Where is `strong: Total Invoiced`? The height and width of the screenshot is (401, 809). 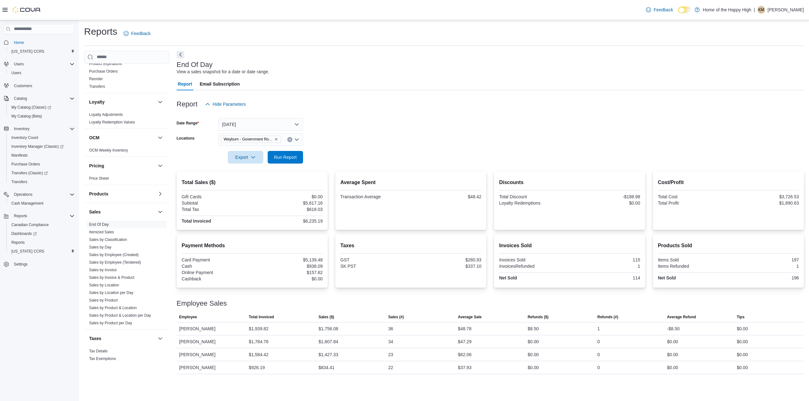
strong: Total Invoiced is located at coordinates (196, 221).